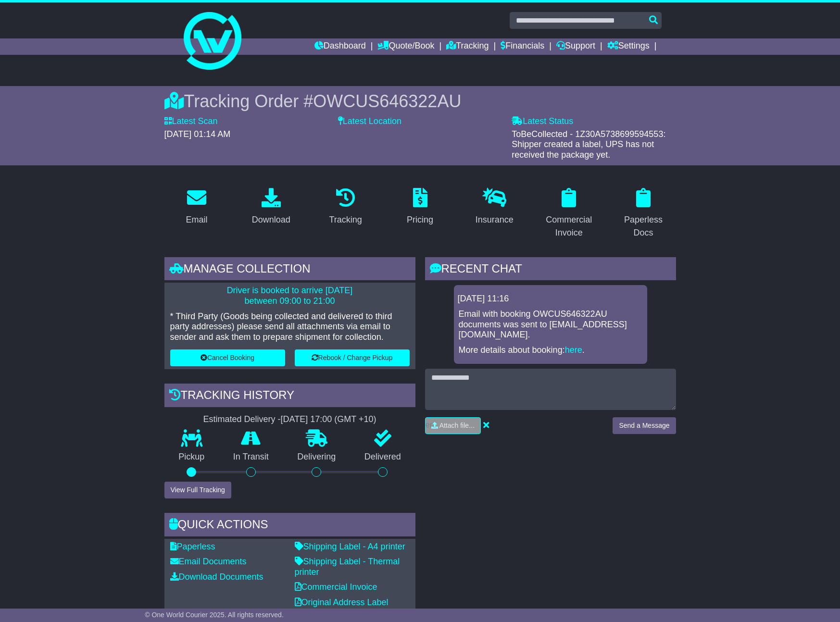 The image size is (840, 622). Describe the element at coordinates (628, 46) in the screenshot. I see `a: Settings` at that location.